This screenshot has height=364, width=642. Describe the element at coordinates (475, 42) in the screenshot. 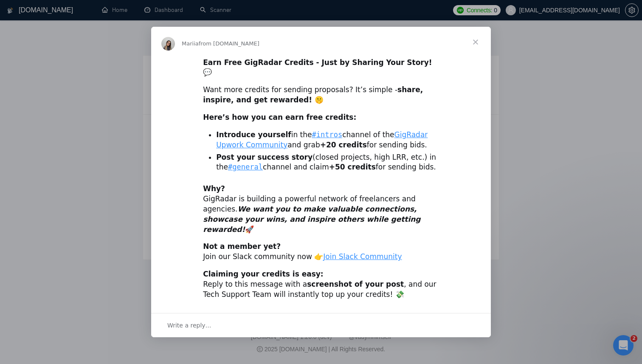

I see `span: Close` at that location.